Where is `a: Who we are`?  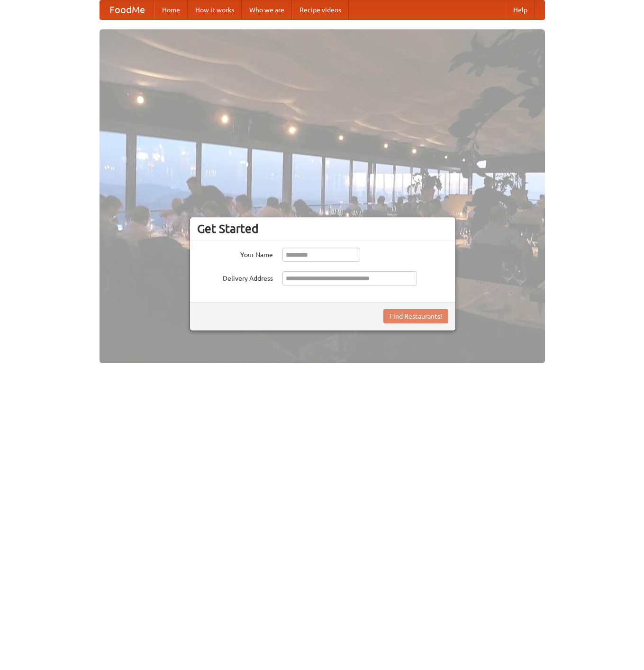
a: Who we are is located at coordinates (267, 10).